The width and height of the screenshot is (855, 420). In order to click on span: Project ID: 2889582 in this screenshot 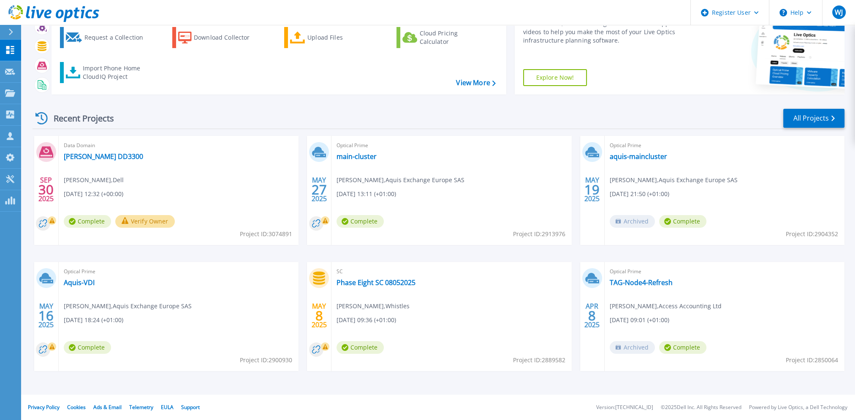, I will do `click(539, 360)`.